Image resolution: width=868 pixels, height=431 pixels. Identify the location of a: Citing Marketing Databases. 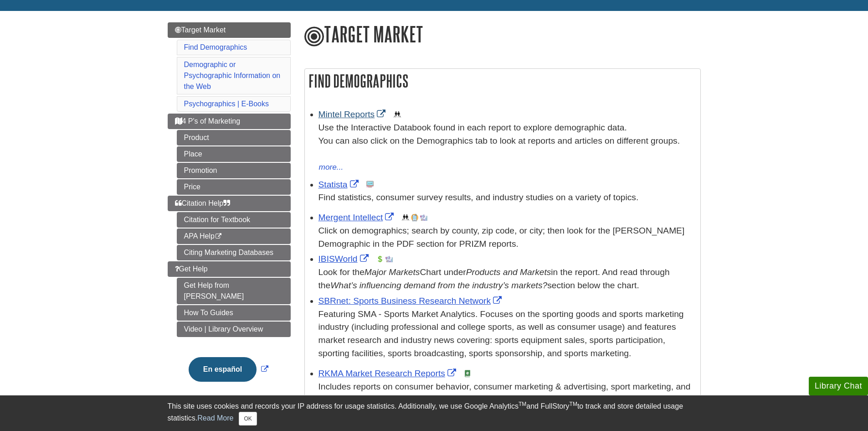
(234, 252).